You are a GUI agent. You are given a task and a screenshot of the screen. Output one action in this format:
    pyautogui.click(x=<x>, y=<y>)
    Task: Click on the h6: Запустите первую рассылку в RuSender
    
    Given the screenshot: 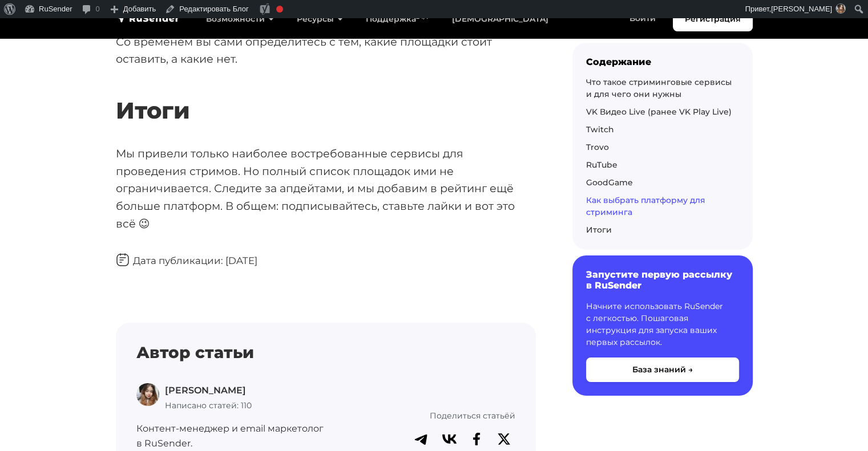 What is the action you would take?
    pyautogui.click(x=662, y=280)
    